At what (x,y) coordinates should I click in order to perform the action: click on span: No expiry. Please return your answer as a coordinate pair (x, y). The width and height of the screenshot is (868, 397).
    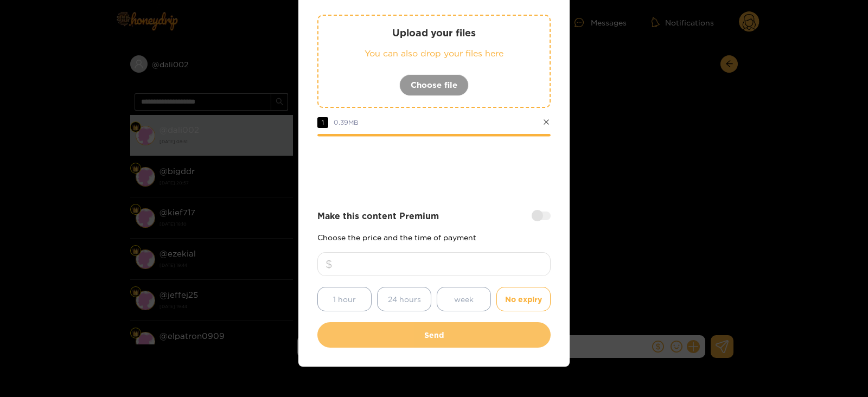
    Looking at the image, I should click on (524, 299).